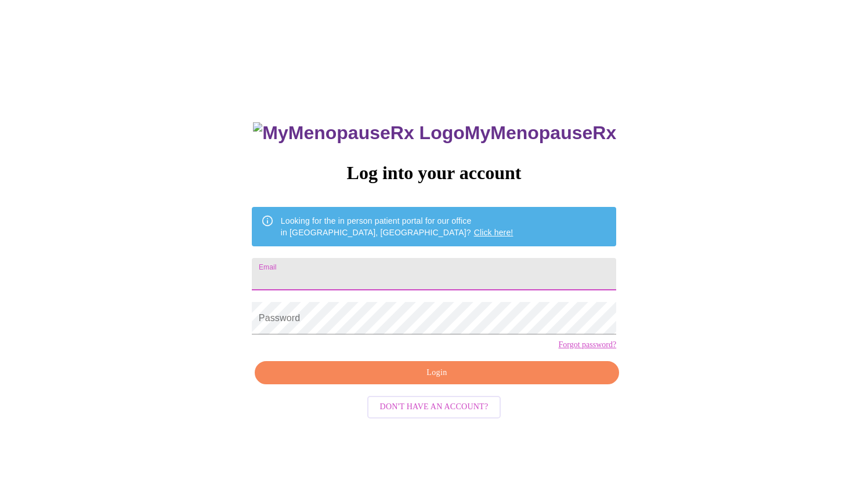 The image size is (868, 495). What do you see at coordinates (359, 133) in the screenshot?
I see `img: MyMenopauseRx Logo` at bounding box center [359, 133].